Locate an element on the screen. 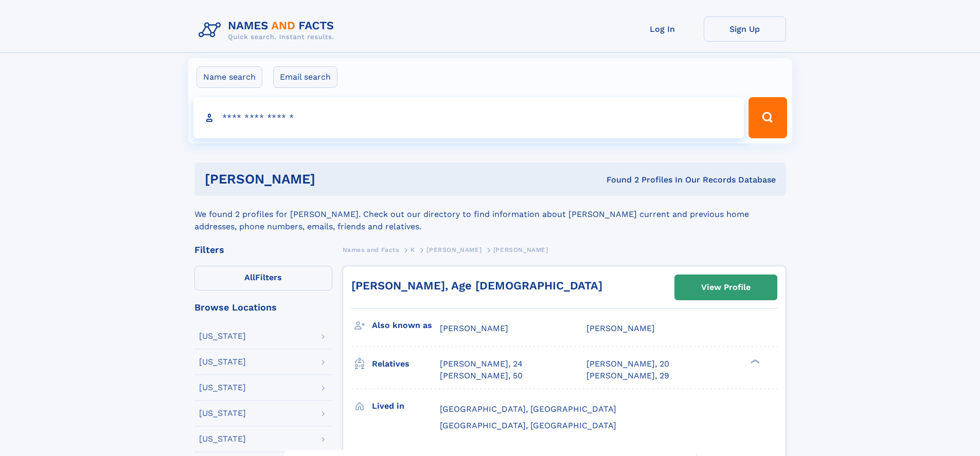  h3: Lived in is located at coordinates (406, 407).